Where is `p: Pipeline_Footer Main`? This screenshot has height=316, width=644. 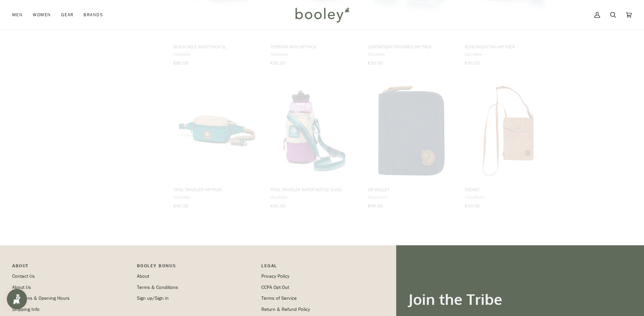 p: Pipeline_Footer Main is located at coordinates (71, 268).